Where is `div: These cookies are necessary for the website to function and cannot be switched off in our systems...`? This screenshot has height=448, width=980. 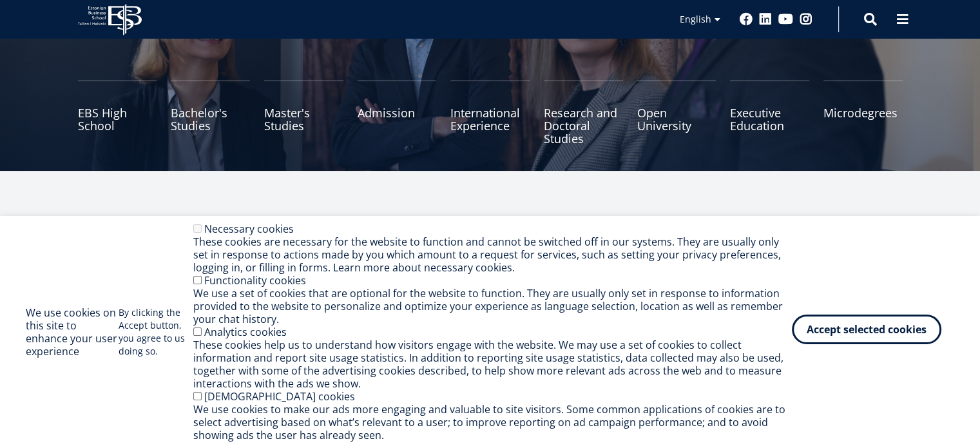 div: These cookies are necessary for the website to function and cannot be switched off in our systems... is located at coordinates (492, 255).